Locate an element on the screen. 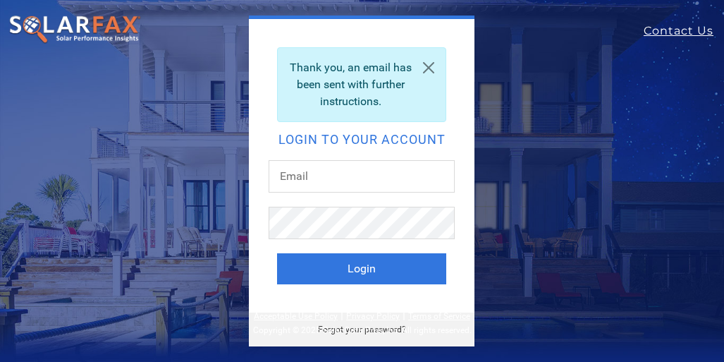 The height and width of the screenshot is (362, 724). img: SolarFax is located at coordinates (75, 30).